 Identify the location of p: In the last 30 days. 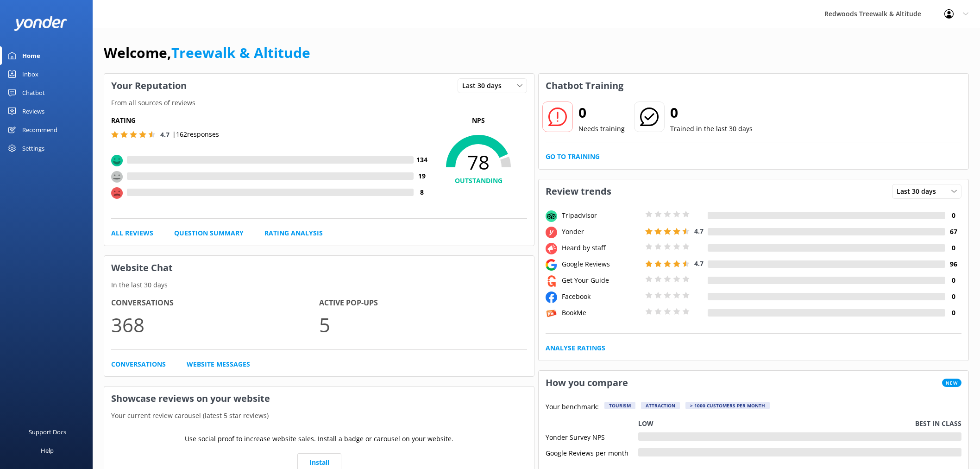
(319, 285).